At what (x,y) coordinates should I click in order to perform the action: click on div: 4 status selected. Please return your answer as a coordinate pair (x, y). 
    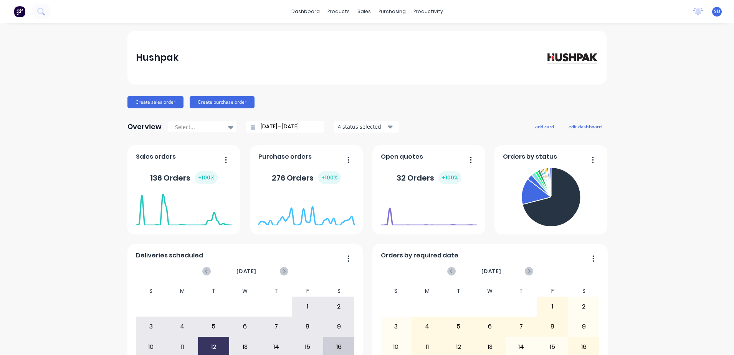
    Looking at the image, I should click on (362, 126).